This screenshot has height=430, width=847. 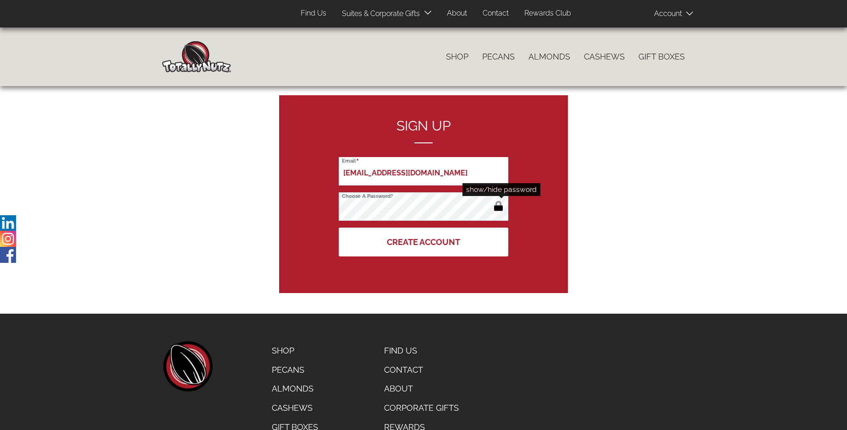 I want to click on button: Create Account, so click(x=423, y=242).